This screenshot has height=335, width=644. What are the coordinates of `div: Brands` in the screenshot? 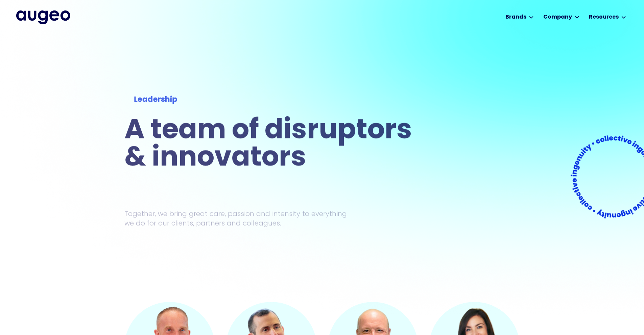 It's located at (516, 17).